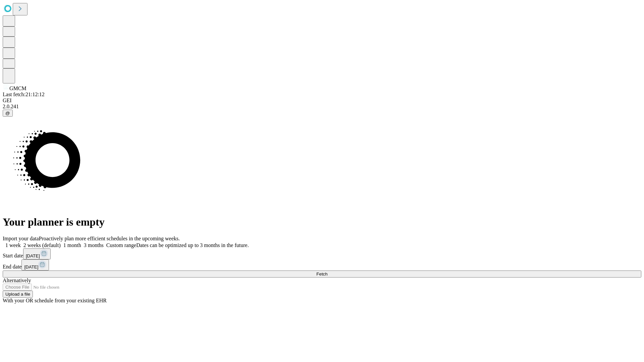 The width and height of the screenshot is (644, 362). What do you see at coordinates (322, 222) in the screenshot?
I see `h1: Your planner is empty` at bounding box center [322, 222].